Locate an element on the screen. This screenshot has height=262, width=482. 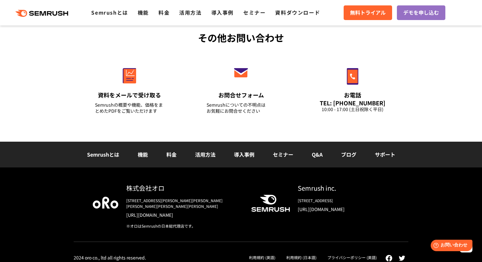
a: 無料トライアル is located at coordinates (368, 13).